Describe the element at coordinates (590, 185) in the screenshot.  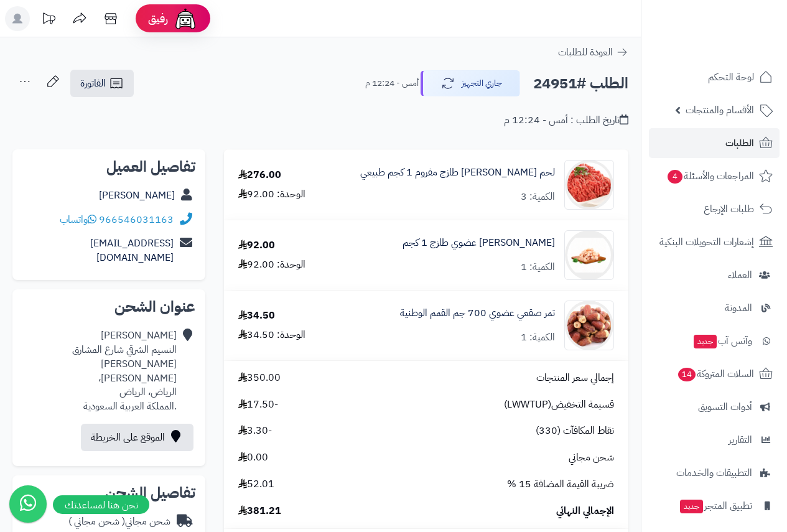
I see `img: ZzBHeSnxycQpE5dhh0Nid1WKM5gw1NEy3kxUqntZ%20(1)-90x90.jpg` at that location.